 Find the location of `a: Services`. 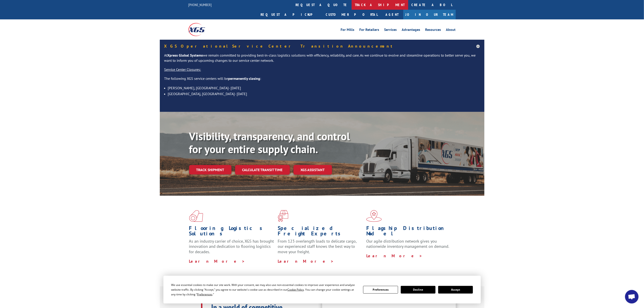

a: Services is located at coordinates (390, 31).